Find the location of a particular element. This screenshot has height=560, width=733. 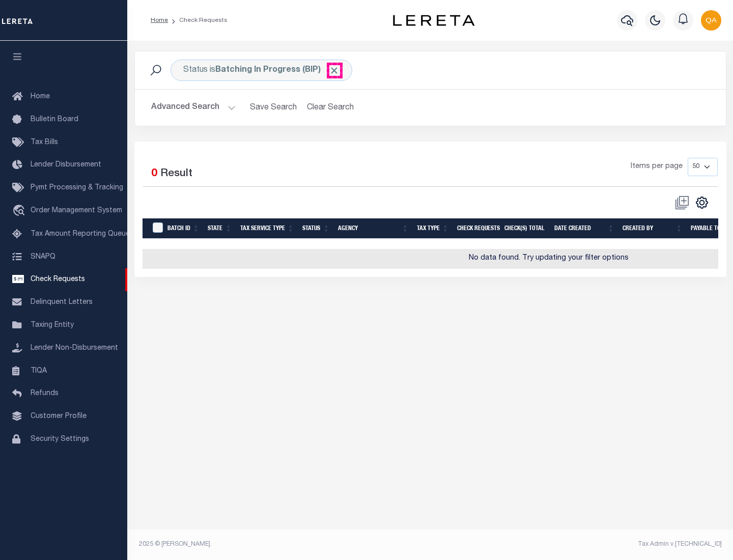

button: Advanced Search is located at coordinates (193, 107).